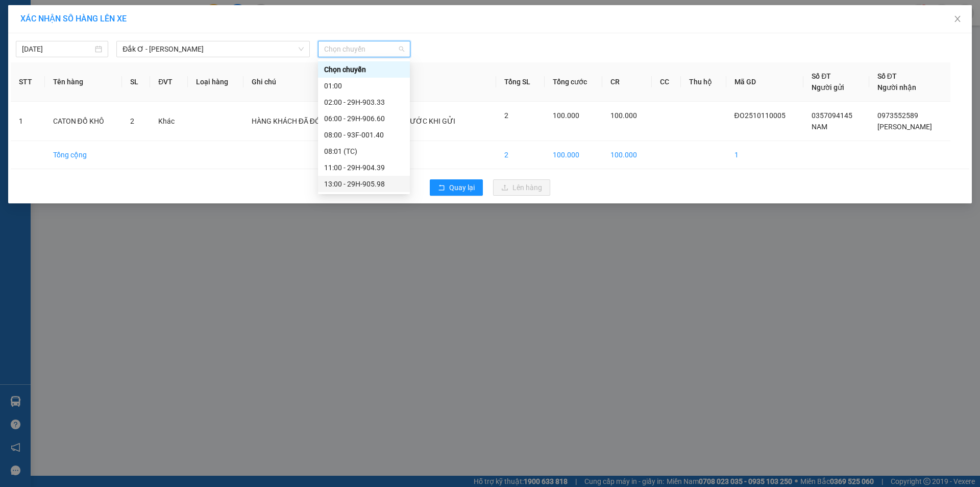 This screenshot has width=980, height=487. I want to click on span: XÁC NHẬN SỐ HÀNG LÊN XE, so click(74, 18).